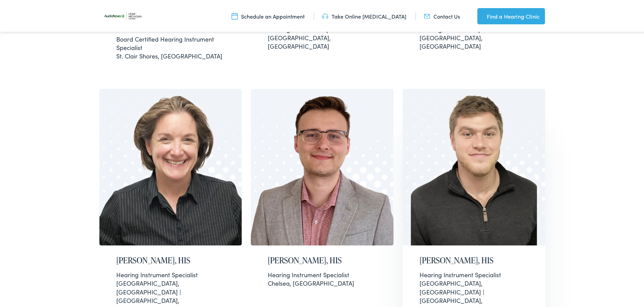 Image resolution: width=644 pixels, height=308 pixels. What do you see at coordinates (171, 42) in the screenshot?
I see `div: Board Certified Hearing Instrument Specialist` at bounding box center [171, 42].